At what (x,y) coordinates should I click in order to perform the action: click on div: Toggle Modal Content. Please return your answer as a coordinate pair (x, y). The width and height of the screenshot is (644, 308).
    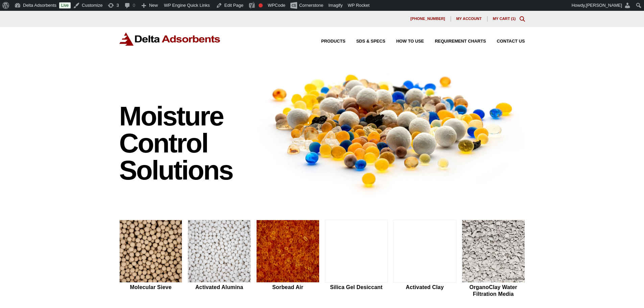
    Looking at the image, I should click on (522, 19).